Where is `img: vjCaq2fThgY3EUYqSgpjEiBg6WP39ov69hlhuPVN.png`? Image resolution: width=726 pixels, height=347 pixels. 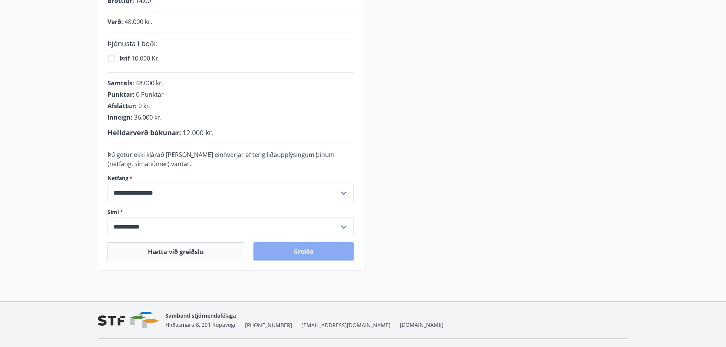
img: vjCaq2fThgY3EUYqSgpjEiBg6WP39ov69hlhuPVN.png is located at coordinates (128, 320).